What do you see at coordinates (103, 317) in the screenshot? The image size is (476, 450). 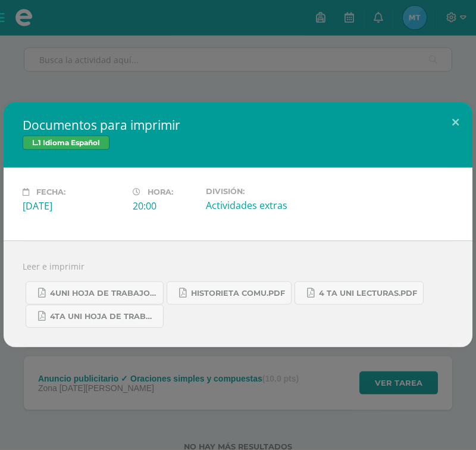 I see `span: 4ta uni hoja de trabajo comu.pdf` at bounding box center [103, 317].